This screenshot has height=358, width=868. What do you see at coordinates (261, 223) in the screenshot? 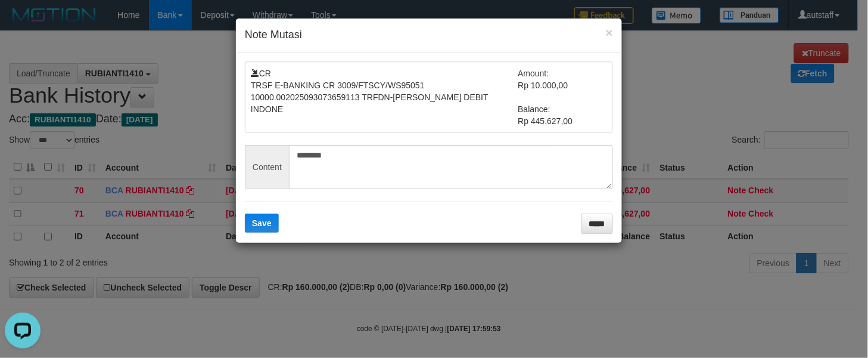
I see `span: Save` at bounding box center [261, 223].